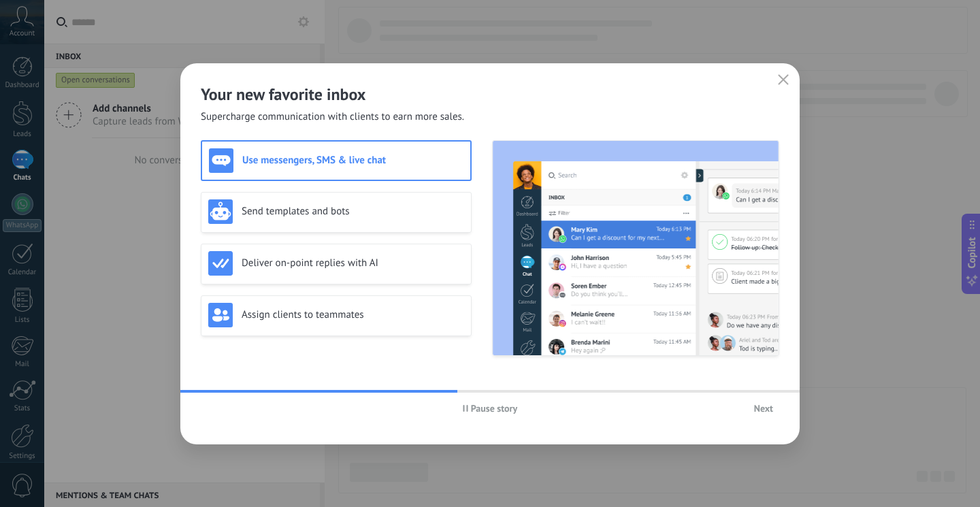 The image size is (980, 507). I want to click on button: Pause story, so click(490, 408).